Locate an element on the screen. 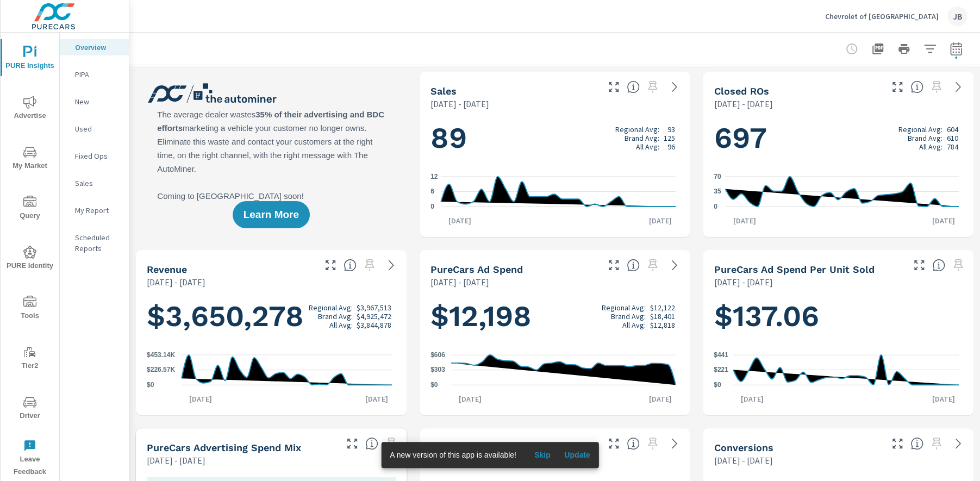 This screenshot has height=481, width=980. text: 12 is located at coordinates (434, 176).